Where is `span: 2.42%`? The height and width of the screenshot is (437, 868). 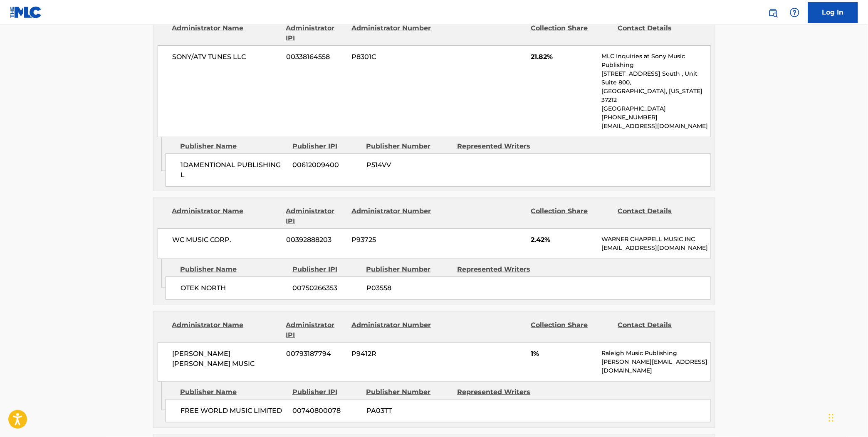 span: 2.42% is located at coordinates (563, 240).